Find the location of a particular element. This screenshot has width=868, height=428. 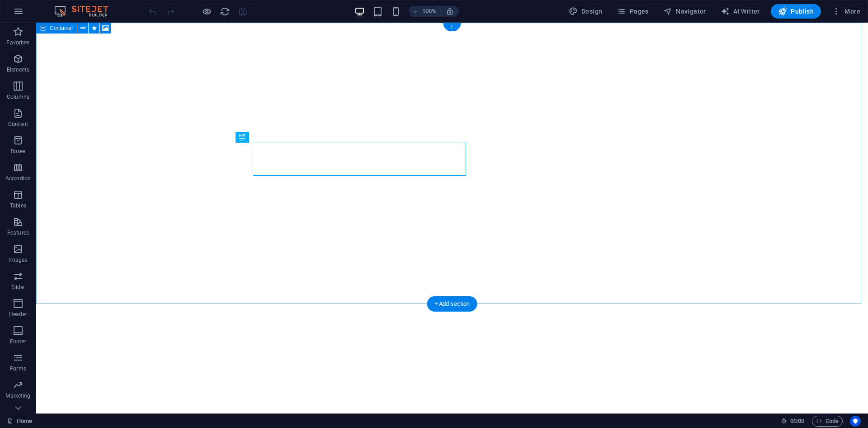

p: Elements is located at coordinates (18, 70).